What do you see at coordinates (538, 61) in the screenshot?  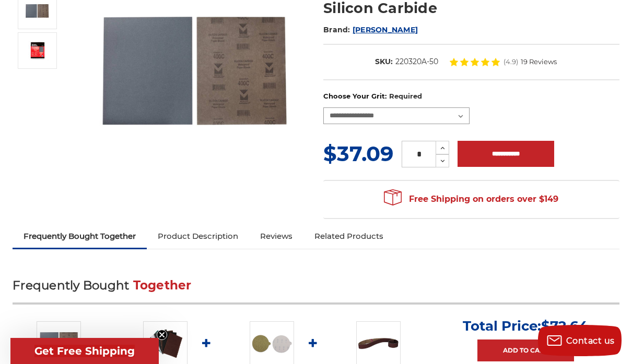 I see `span: 19 Reviews` at bounding box center [538, 61].